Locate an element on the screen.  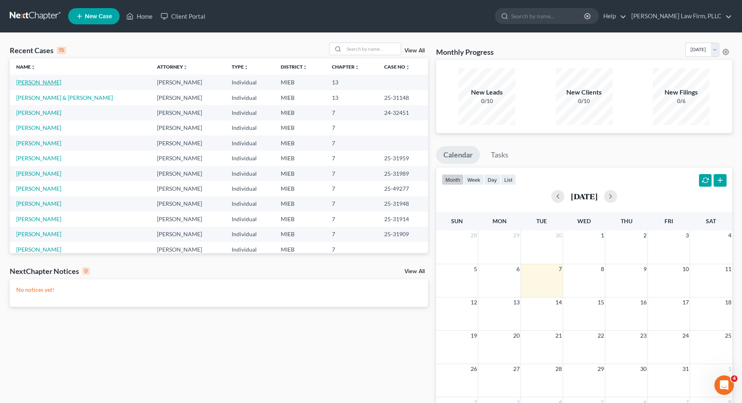
span: Thu is located at coordinates (626, 221).